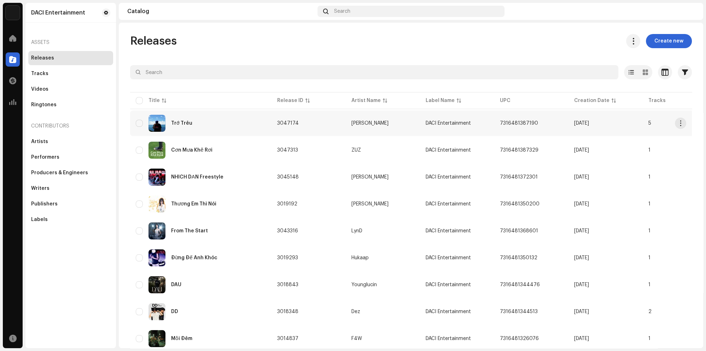  I want to click on span: 3045148, so click(288, 177).